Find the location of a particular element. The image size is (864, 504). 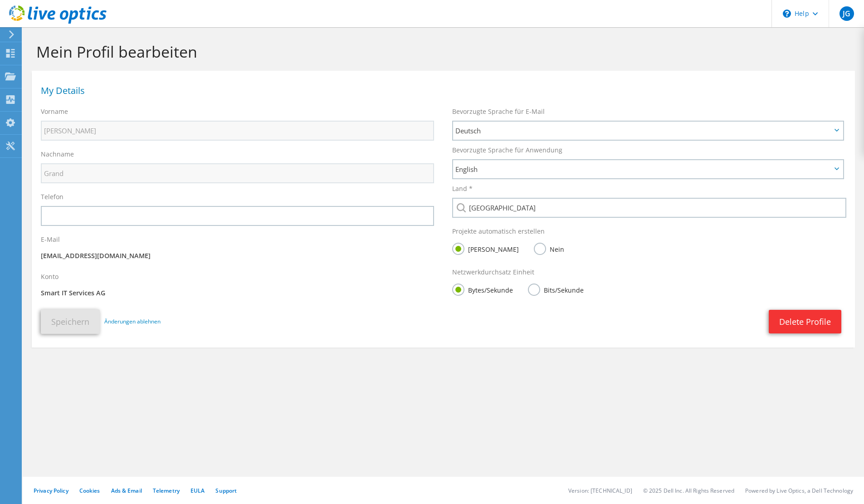

li: © 2025 Dell Inc. All Rights Reserved is located at coordinates (689, 490).